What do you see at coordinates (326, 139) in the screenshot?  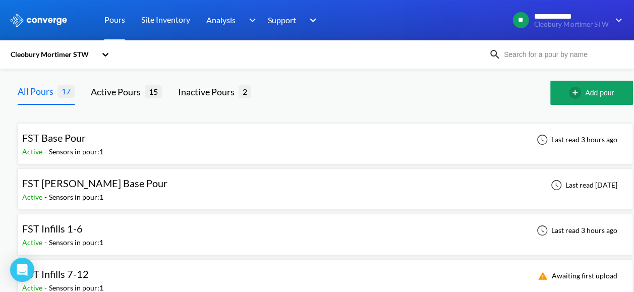 I see `a: FST Base PourActive-Sensors in pour:1Last read 3 hours ago` at bounding box center [326, 139].